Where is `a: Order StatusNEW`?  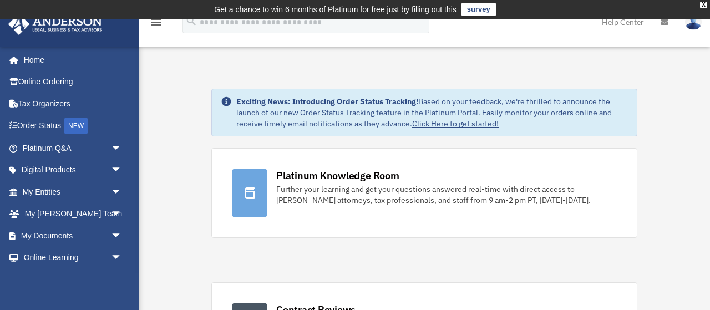 a: Order StatusNEW is located at coordinates (73, 126).